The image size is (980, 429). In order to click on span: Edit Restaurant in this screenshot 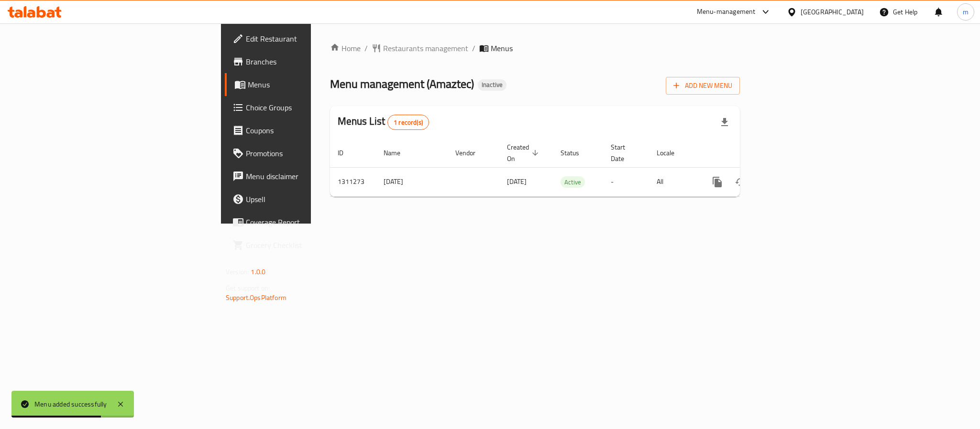, I will do `click(312, 39)`.